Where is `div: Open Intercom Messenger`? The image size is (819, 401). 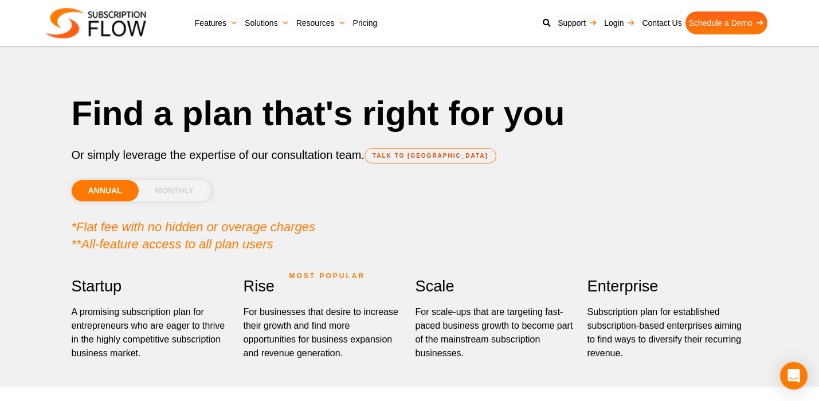 div: Open Intercom Messenger is located at coordinates (794, 375).